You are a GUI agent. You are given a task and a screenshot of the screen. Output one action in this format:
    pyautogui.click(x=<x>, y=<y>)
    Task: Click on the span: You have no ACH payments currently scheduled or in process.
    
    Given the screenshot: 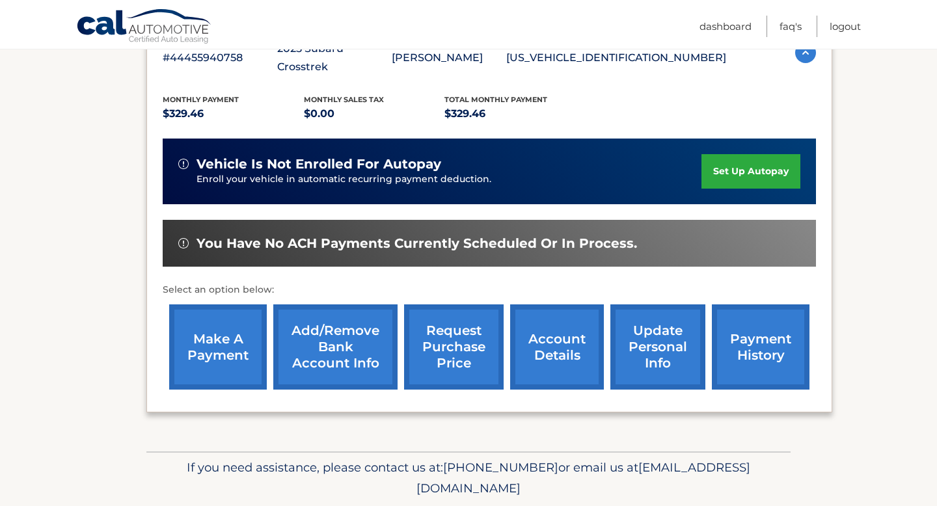 What is the action you would take?
    pyautogui.click(x=416, y=243)
    